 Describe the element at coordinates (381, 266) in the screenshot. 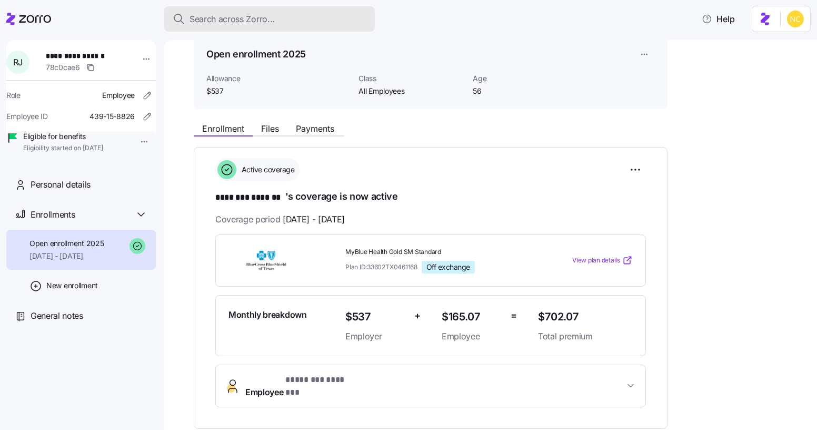

I see `span: Plan ID: 33602TX0461168` at that location.